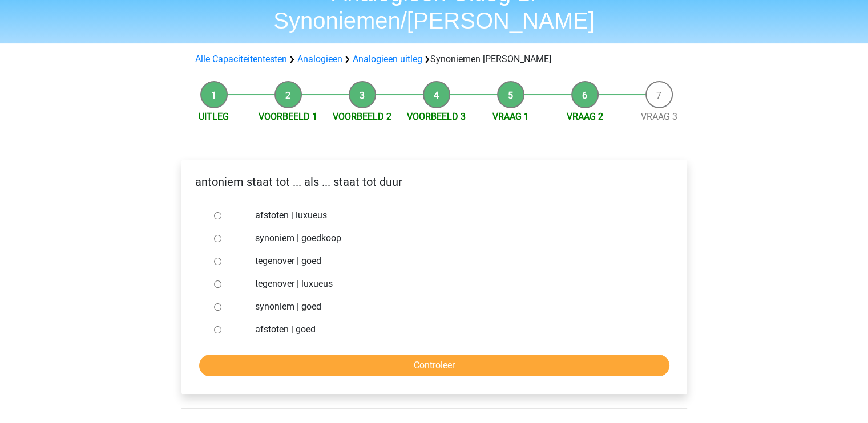  Describe the element at coordinates (453, 285) in the screenshot. I see `label: tegenover | luxueus` at that location.